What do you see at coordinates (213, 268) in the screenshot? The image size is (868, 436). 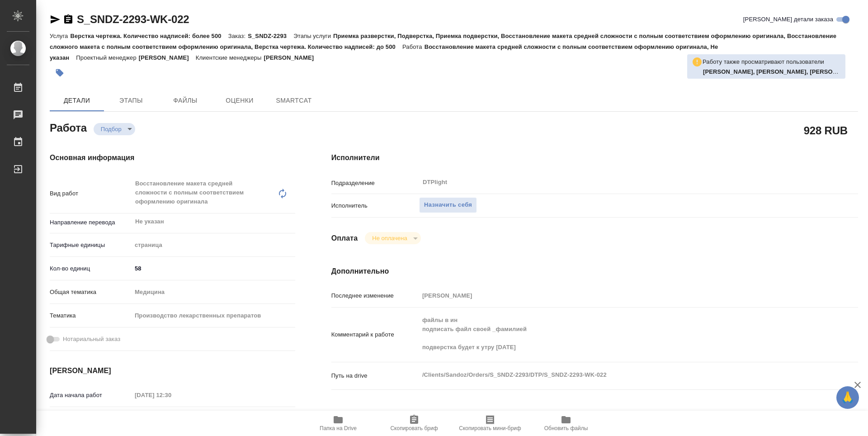 I see `input: ✎ Введи что-нибудь` at bounding box center [213, 268].